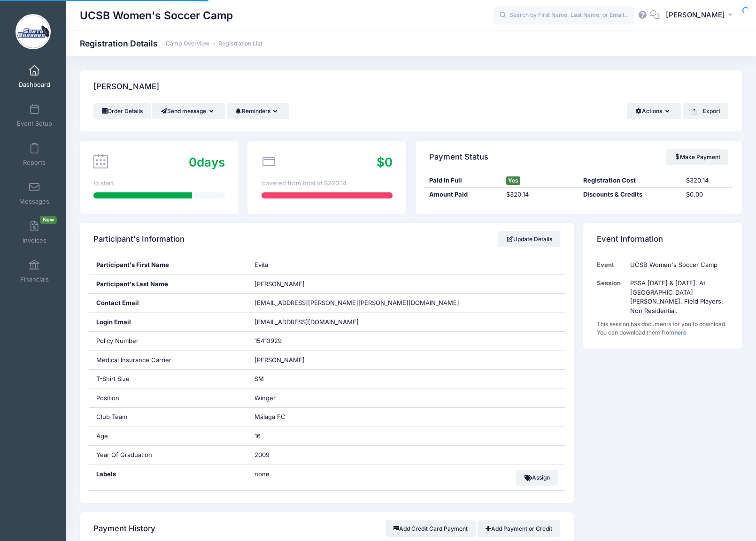 The height and width of the screenshot is (541, 756). I want to click on div: Contact Email, so click(168, 303).